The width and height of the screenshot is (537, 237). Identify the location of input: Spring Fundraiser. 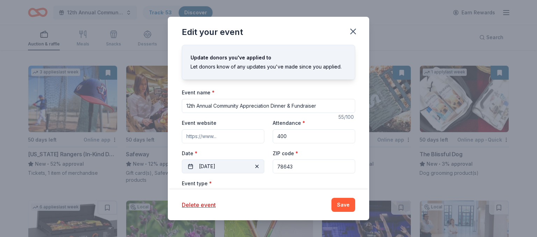
(268, 106).